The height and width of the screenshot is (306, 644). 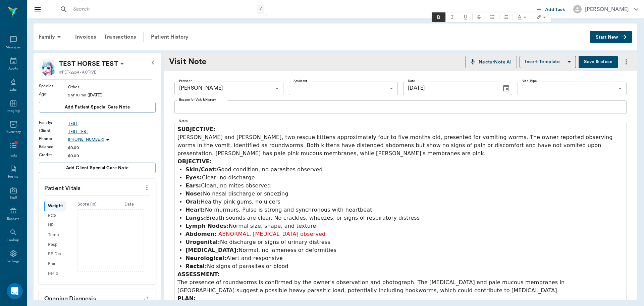 What do you see at coordinates (89, 64) in the screenshot?
I see `div: TEST HORSE TEST` at bounding box center [89, 64].